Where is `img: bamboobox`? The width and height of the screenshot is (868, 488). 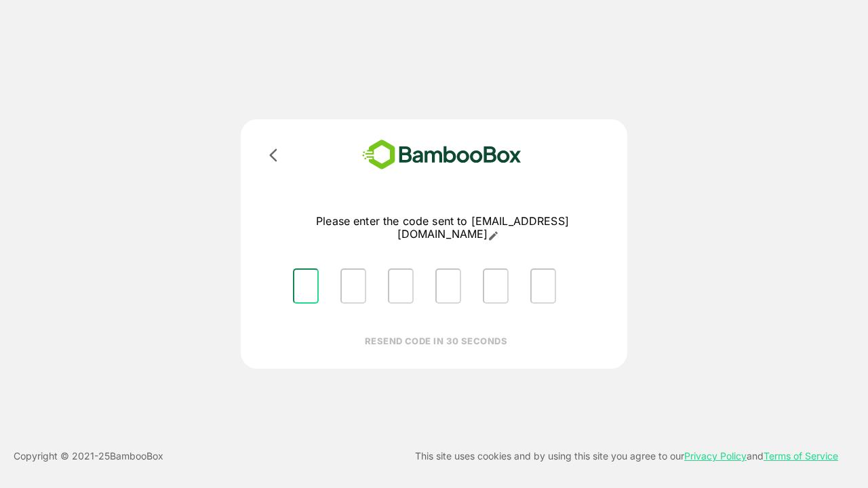
img: bamboobox is located at coordinates (441, 155).